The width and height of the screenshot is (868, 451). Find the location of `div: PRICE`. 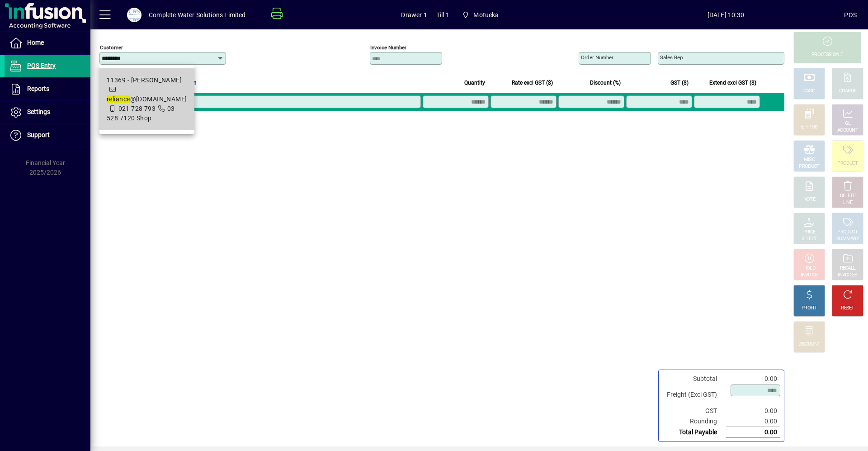

div: PRICE is located at coordinates (809, 232).